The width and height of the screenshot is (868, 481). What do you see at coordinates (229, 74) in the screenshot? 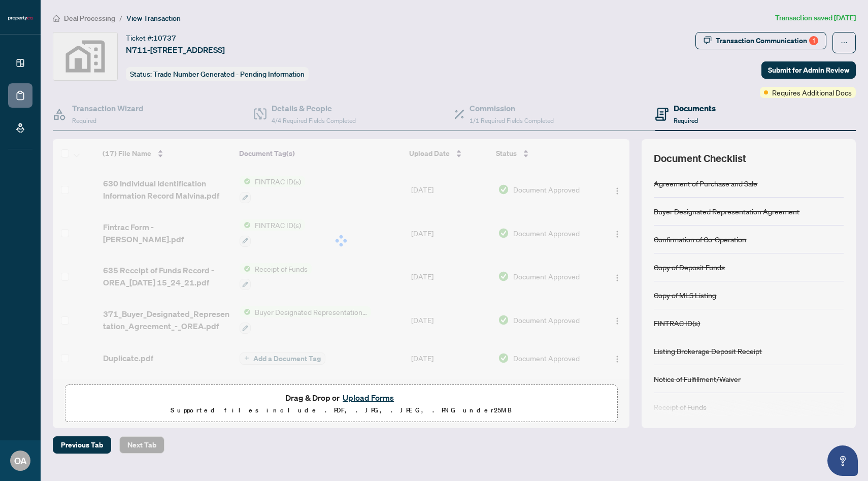
I see `span: Trade Number Generated - Pending Information` at bounding box center [229, 74].